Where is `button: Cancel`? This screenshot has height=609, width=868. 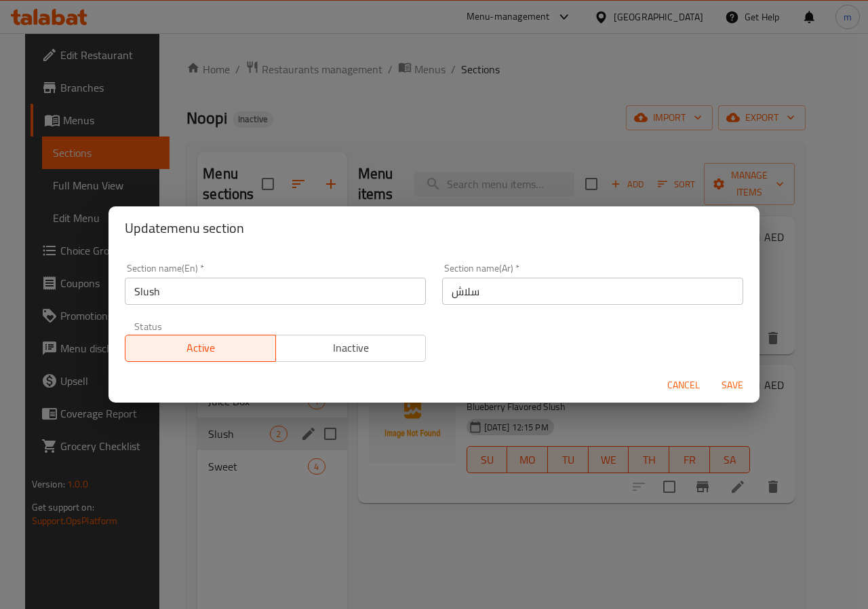
button: Cancel is located at coordinates (684, 384).